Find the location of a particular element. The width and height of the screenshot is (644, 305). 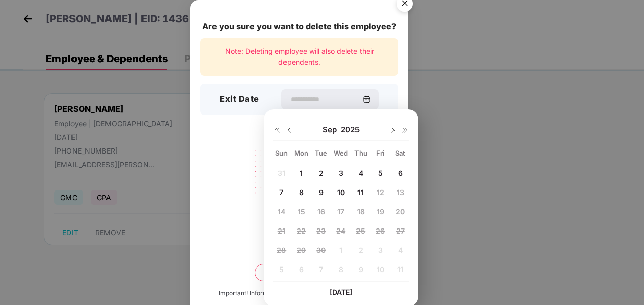

span: 1 is located at coordinates (301, 173).